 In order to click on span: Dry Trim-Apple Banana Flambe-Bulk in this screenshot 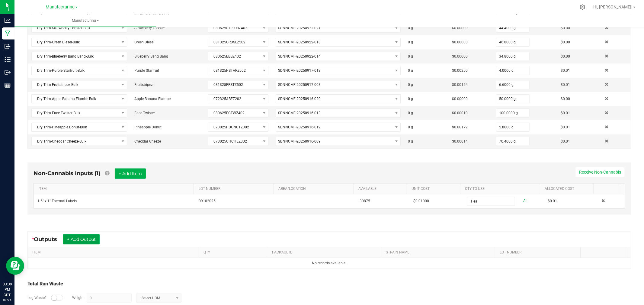, I will do `click(76, 99)`.